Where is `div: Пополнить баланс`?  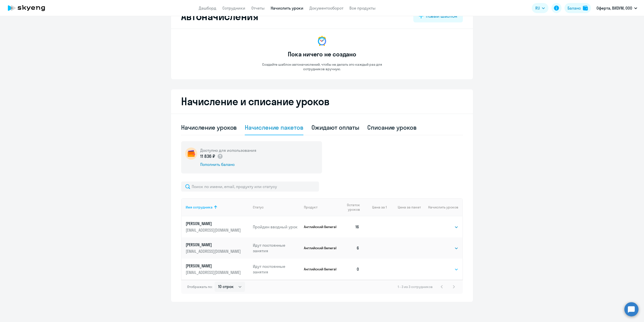
div: Пополнить баланс is located at coordinates (228, 165).